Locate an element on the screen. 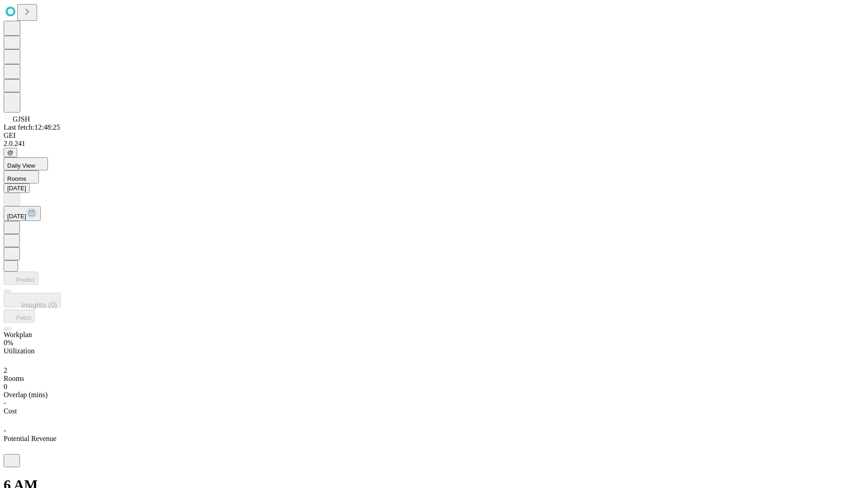  span: 2 is located at coordinates (5, 370).